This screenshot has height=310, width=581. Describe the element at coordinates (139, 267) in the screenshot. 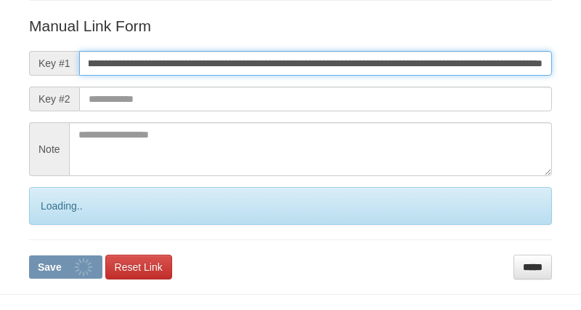

I see `span: Reset Link` at that location.